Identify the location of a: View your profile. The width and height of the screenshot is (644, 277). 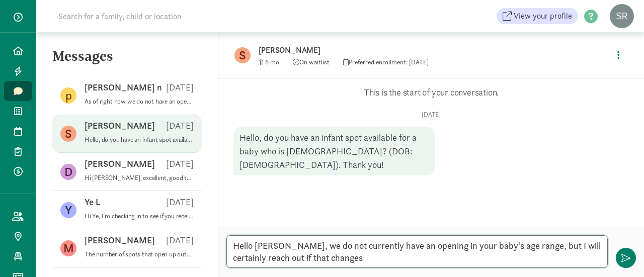
(538, 16).